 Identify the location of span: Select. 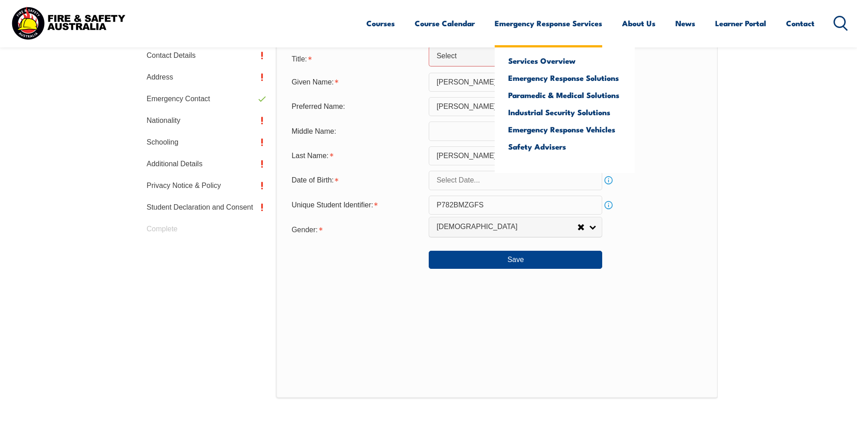
(510, 56).